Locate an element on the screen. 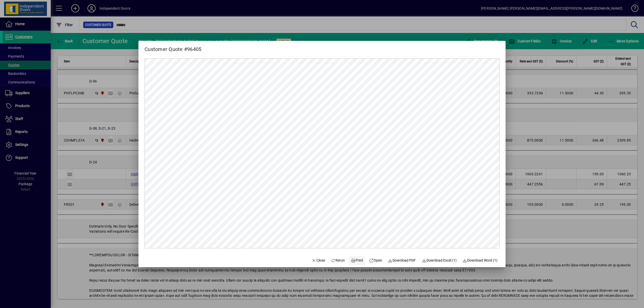 The image size is (644, 308). button: Close is located at coordinates (319, 260).